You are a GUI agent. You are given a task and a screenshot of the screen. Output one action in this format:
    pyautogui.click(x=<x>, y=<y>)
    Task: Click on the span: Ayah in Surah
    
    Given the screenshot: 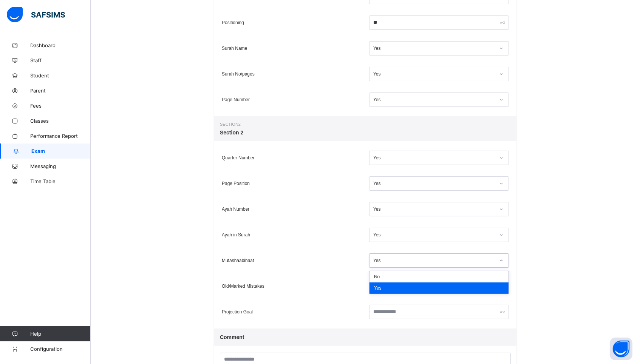 What is the action you would take?
    pyautogui.click(x=236, y=235)
    